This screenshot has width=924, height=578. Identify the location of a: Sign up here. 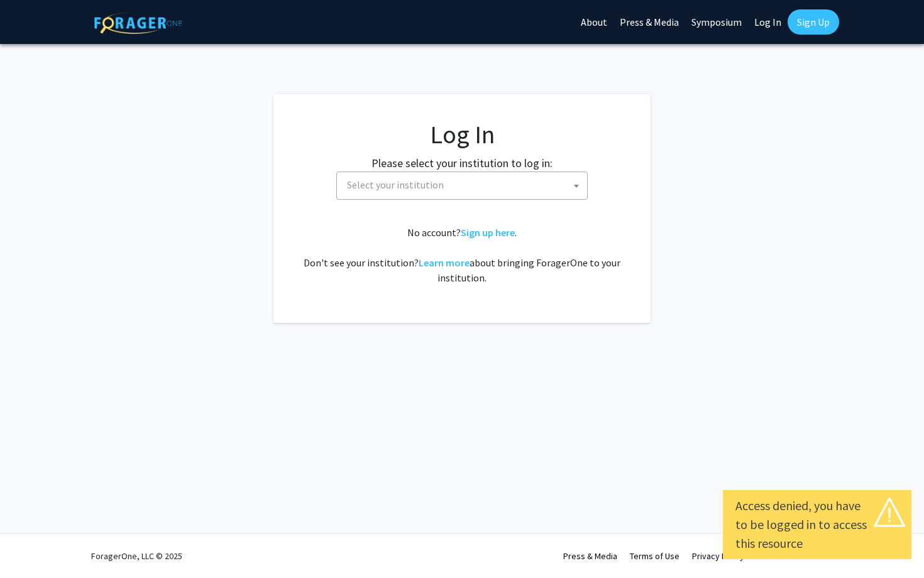
(488, 233).